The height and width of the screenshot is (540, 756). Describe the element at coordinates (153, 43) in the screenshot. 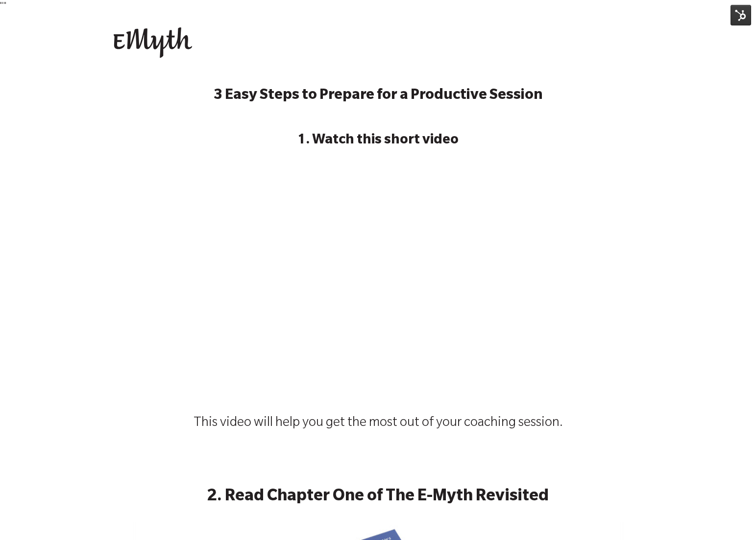

I see `img: EMyth` at that location.